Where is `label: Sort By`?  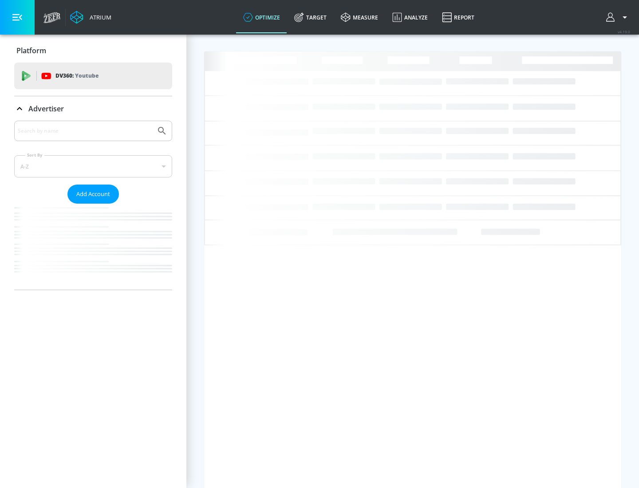
label: Sort By is located at coordinates (35, 155).